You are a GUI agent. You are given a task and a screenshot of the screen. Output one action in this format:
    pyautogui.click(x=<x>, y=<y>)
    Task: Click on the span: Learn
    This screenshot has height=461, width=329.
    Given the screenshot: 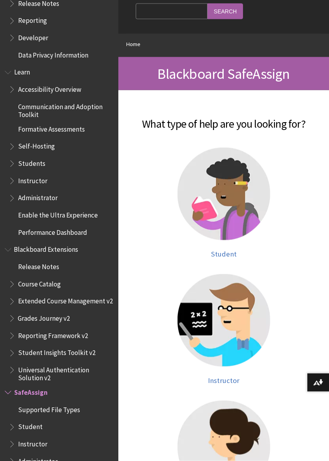 What is the action you would take?
    pyautogui.click(x=22, y=71)
    